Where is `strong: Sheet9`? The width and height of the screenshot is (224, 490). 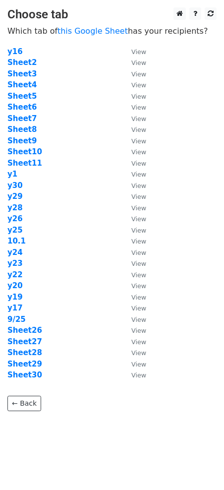
strong: Sheet9 is located at coordinates (22, 141).